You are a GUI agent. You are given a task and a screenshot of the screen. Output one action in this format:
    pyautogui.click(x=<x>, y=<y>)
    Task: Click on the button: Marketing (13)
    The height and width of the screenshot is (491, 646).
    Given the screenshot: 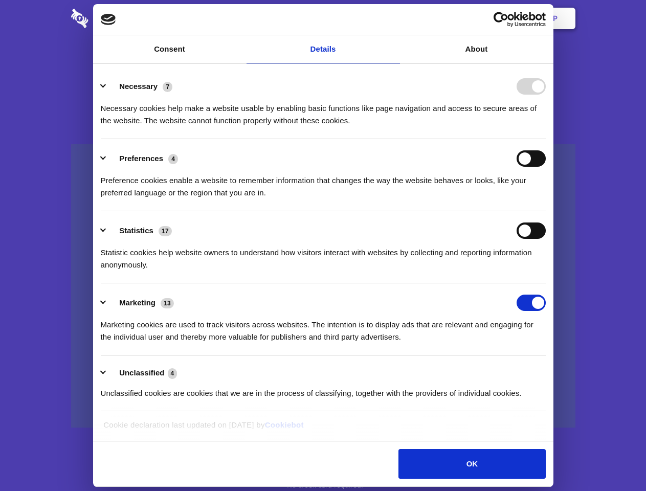 What is the action you would take?
    pyautogui.click(x=141, y=303)
    